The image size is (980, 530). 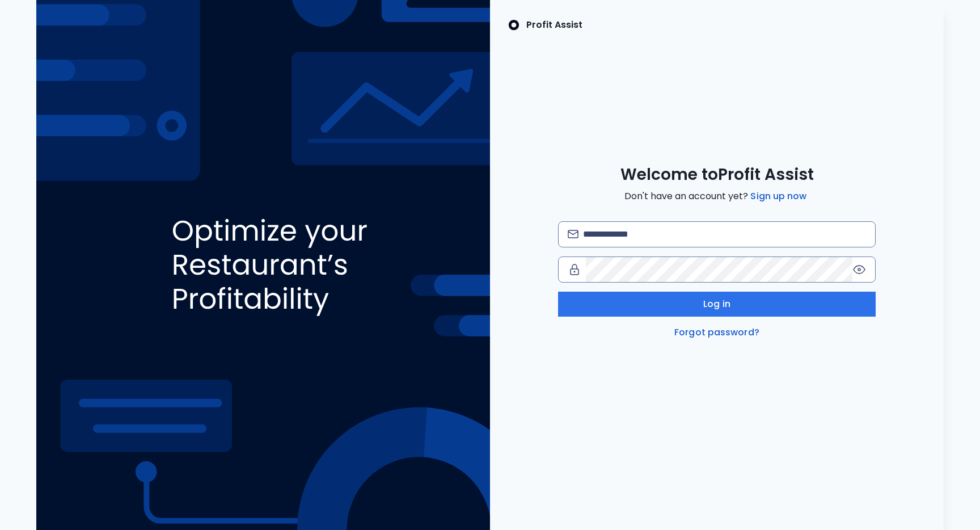 What do you see at coordinates (717, 304) in the screenshot?
I see `span: Log in` at bounding box center [717, 304].